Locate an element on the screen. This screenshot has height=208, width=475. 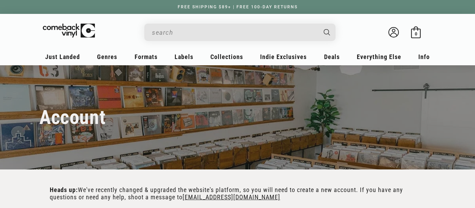
span: Info is located at coordinates (424, 57).